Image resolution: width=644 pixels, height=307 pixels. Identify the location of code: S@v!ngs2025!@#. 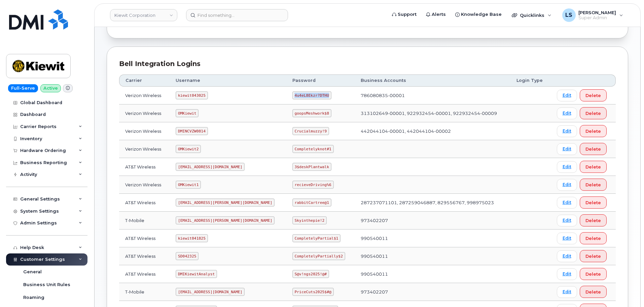
(311, 274).